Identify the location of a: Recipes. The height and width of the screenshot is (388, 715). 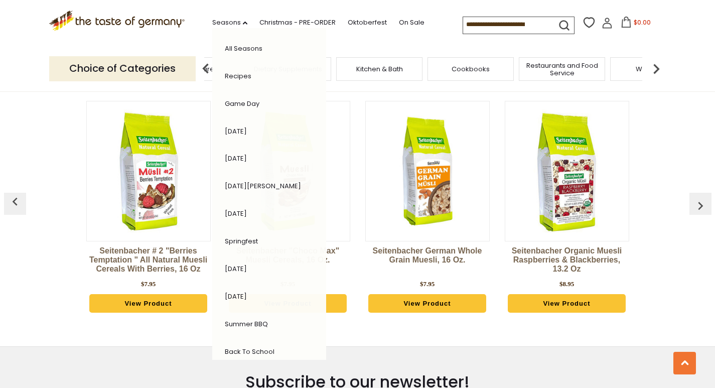
(238, 76).